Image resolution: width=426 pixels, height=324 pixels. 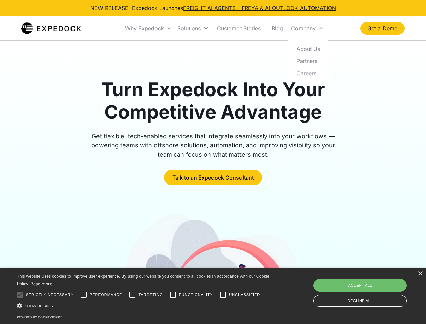 I want to click on span: Functionality, so click(x=196, y=295).